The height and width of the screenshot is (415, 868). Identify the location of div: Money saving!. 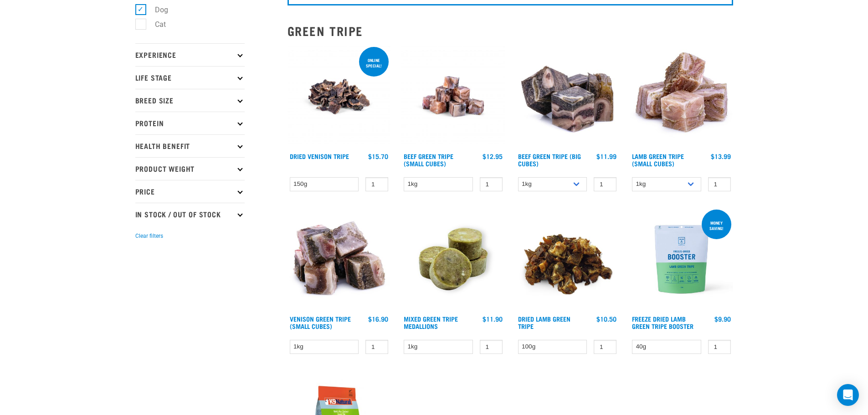
(716, 225).